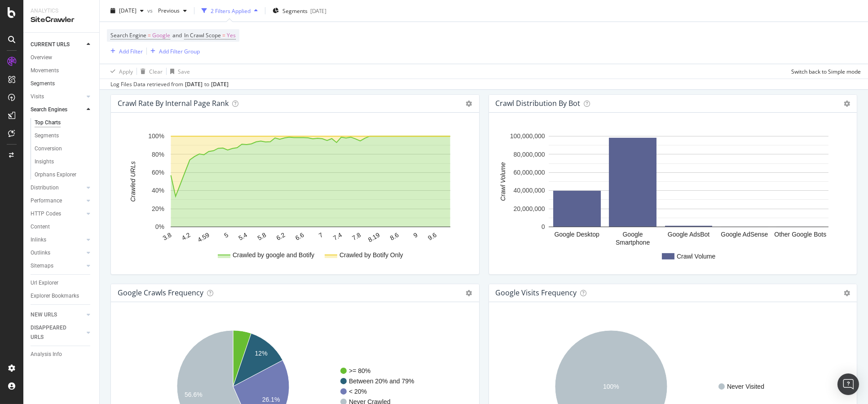 The height and width of the screenshot is (404, 868). I want to click on div: Sitemaps, so click(42, 265).